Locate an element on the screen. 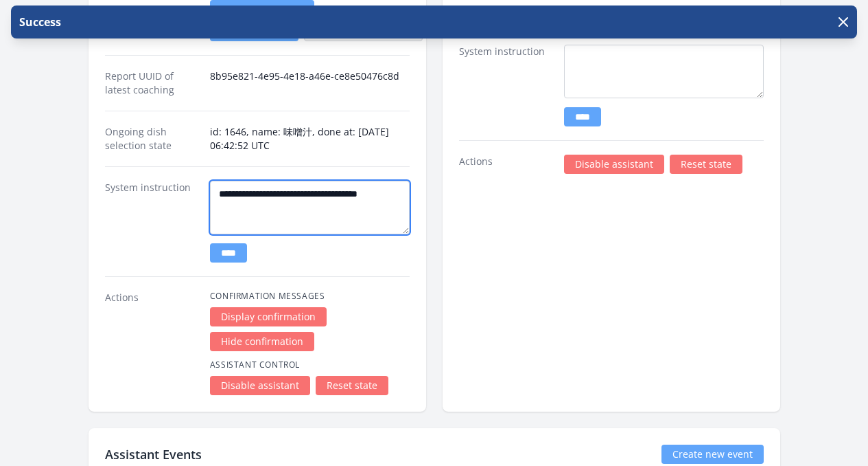 This screenshot has height=466, width=868. dt: Report UUID of latest coaching is located at coordinates (152, 83).